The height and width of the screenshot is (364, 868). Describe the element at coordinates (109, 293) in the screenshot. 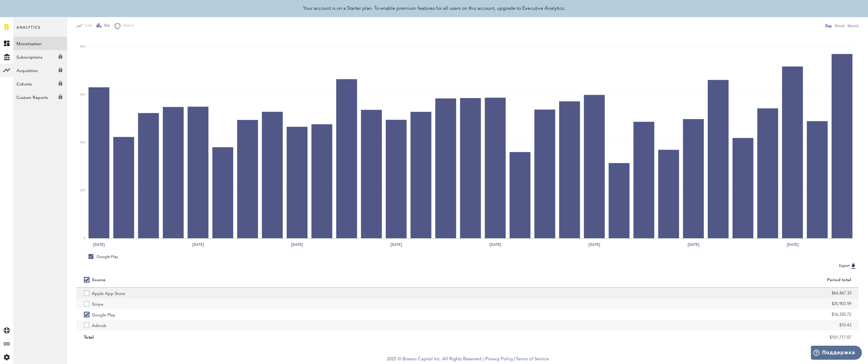

I see `span: Apple App Store` at that location.